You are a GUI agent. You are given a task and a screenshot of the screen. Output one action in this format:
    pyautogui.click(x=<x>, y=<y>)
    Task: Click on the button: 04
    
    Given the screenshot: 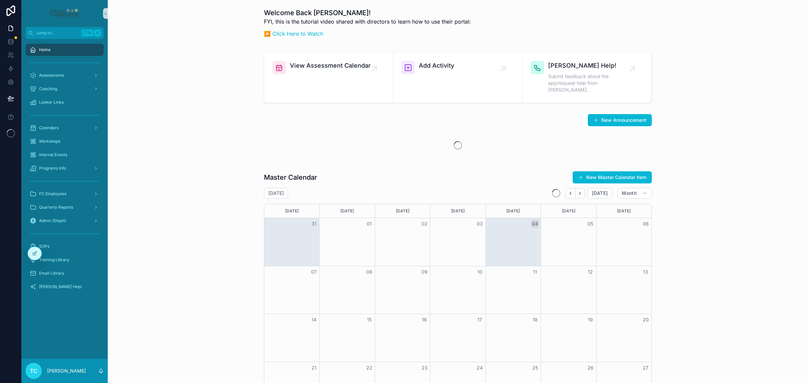 What is the action you would take?
    pyautogui.click(x=535, y=224)
    